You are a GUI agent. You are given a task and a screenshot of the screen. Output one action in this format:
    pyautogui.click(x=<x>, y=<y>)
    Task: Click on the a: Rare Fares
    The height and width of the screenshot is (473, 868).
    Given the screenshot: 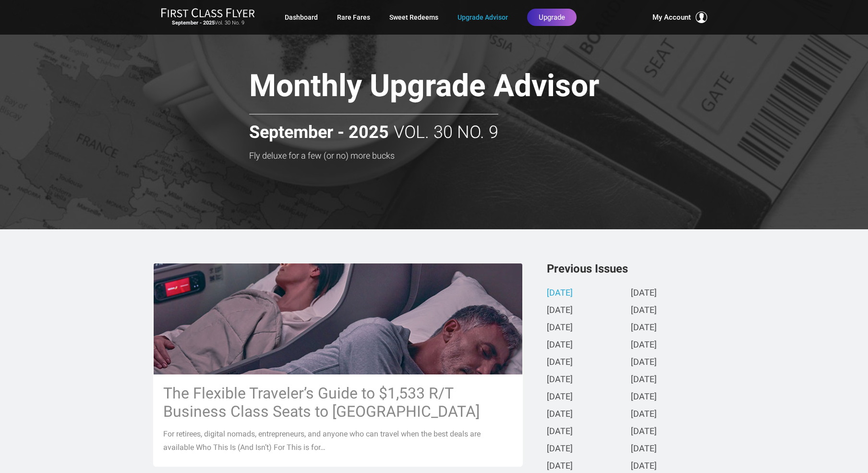 What is the action you would take?
    pyautogui.click(x=353, y=17)
    